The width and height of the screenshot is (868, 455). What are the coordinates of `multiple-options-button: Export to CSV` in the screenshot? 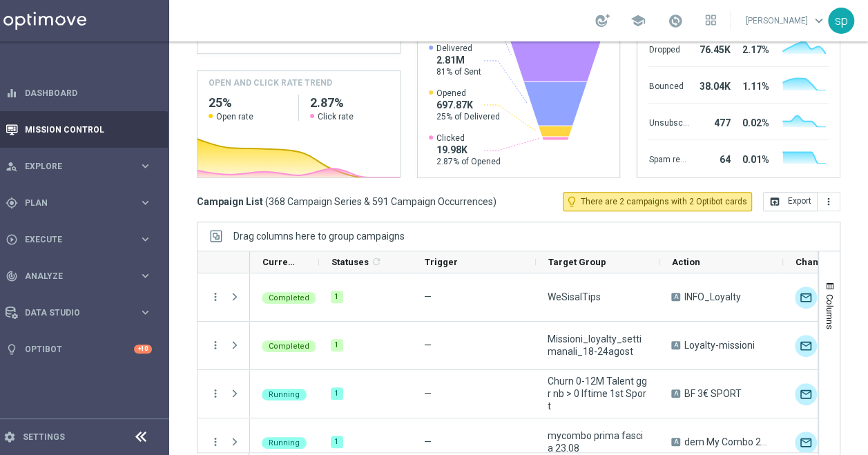 It's located at (802, 201).